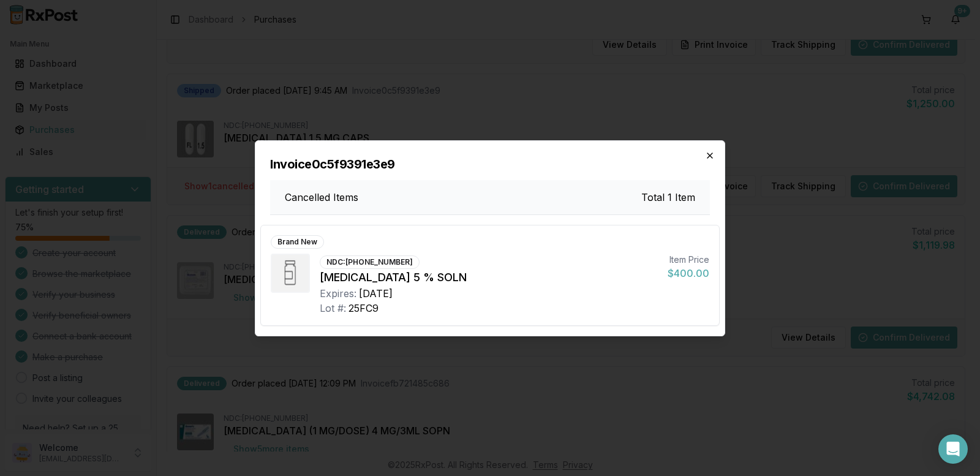  I want to click on img: Xiidra 5 % SOLN, so click(290, 273).